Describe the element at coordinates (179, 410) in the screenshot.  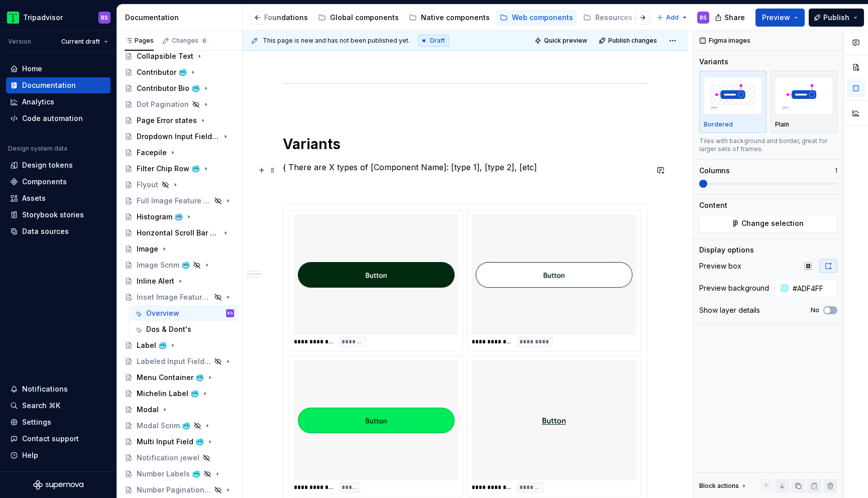
I see `a: Modal` at that location.